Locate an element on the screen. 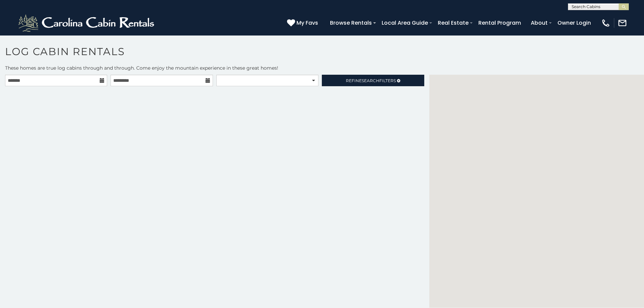 The height and width of the screenshot is (308, 644). a: Real Estate is located at coordinates (453, 23).